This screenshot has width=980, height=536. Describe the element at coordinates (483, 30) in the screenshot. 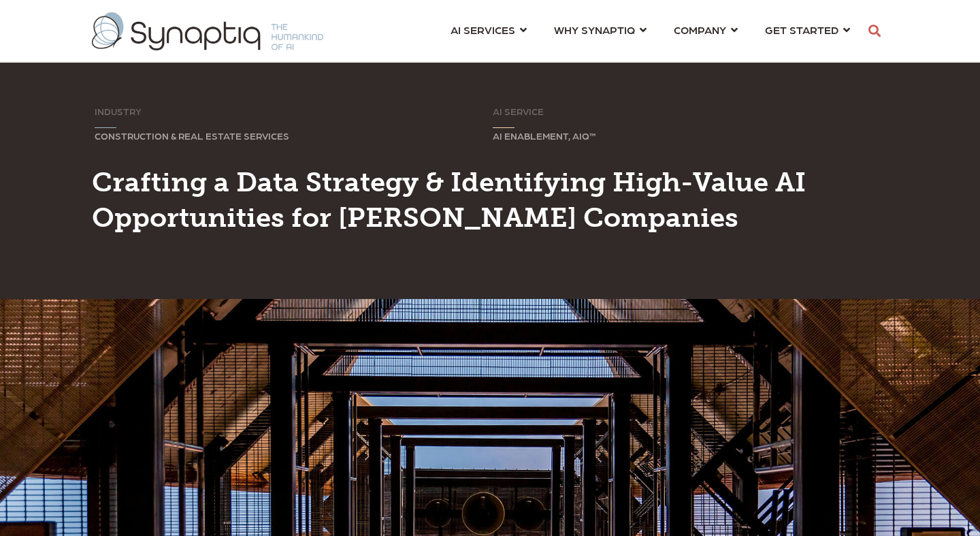

I see `span: AI SERVICES` at that location.